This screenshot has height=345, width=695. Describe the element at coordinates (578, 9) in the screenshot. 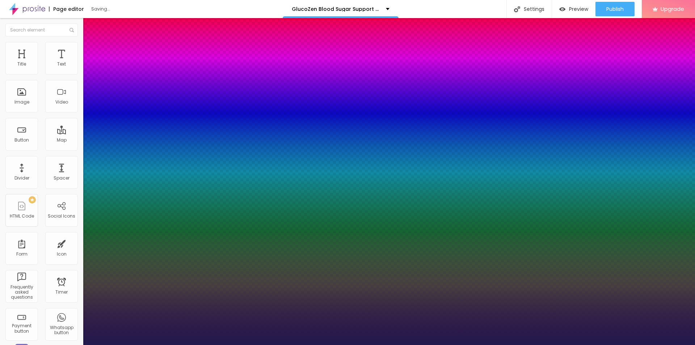

I see `span: Preview` at that location.